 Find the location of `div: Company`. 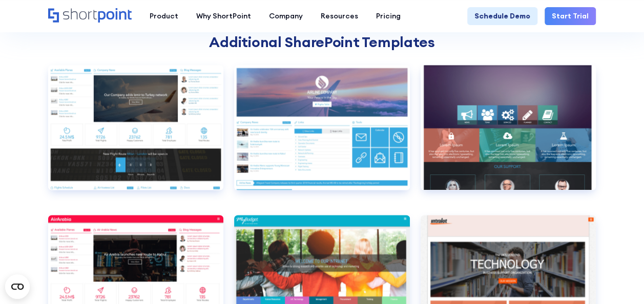

div: Company is located at coordinates (286, 16).